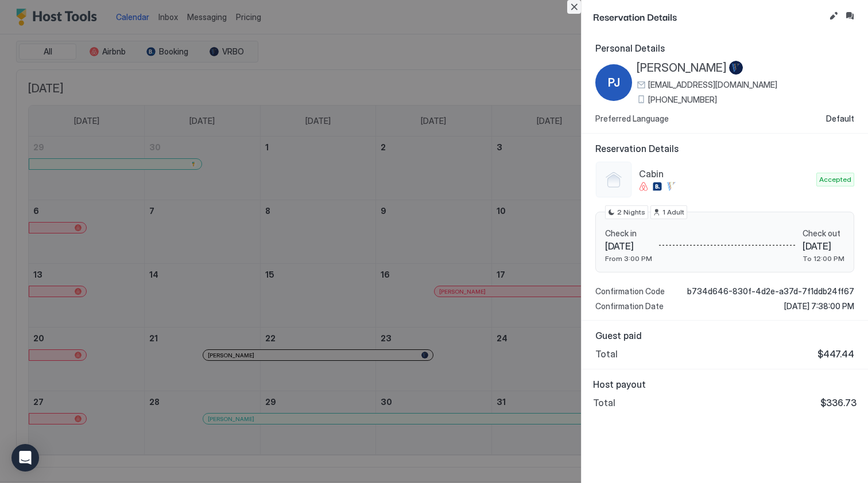 The width and height of the screenshot is (868, 483). What do you see at coordinates (840, 119) in the screenshot?
I see `span: Default` at bounding box center [840, 119].